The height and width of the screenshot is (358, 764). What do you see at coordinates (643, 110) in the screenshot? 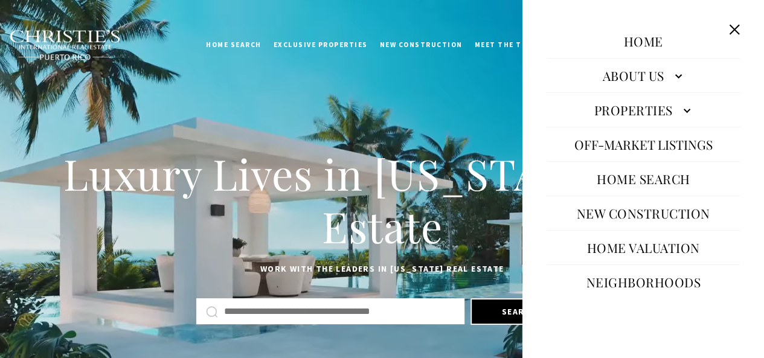
I see `a: Properties` at bounding box center [643, 110].